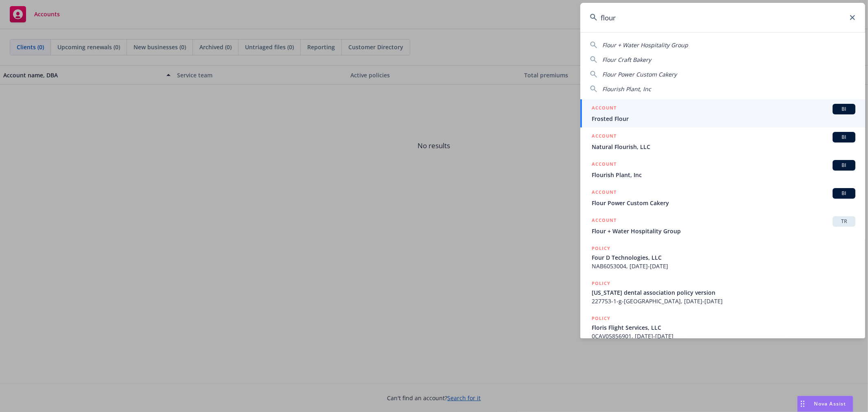 The image size is (868, 412). Describe the element at coordinates (723, 197) in the screenshot. I see `a: ACCOUNTBIFlour Power Custom Cakery` at that location.